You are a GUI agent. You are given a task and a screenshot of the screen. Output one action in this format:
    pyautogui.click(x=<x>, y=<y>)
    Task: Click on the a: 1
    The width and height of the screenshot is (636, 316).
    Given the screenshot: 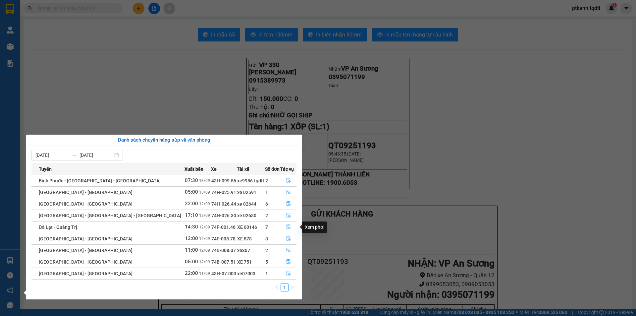 What is the action you would take?
    pyautogui.click(x=285, y=287)
    